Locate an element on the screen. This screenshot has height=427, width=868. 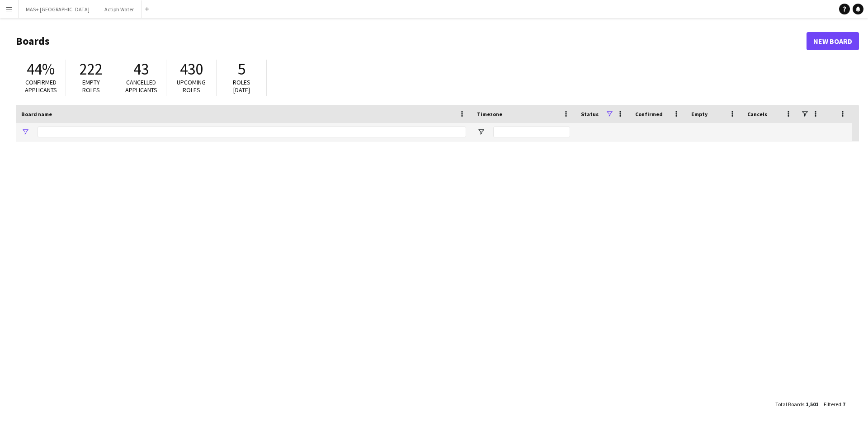
span: 222 is located at coordinates (91, 70).